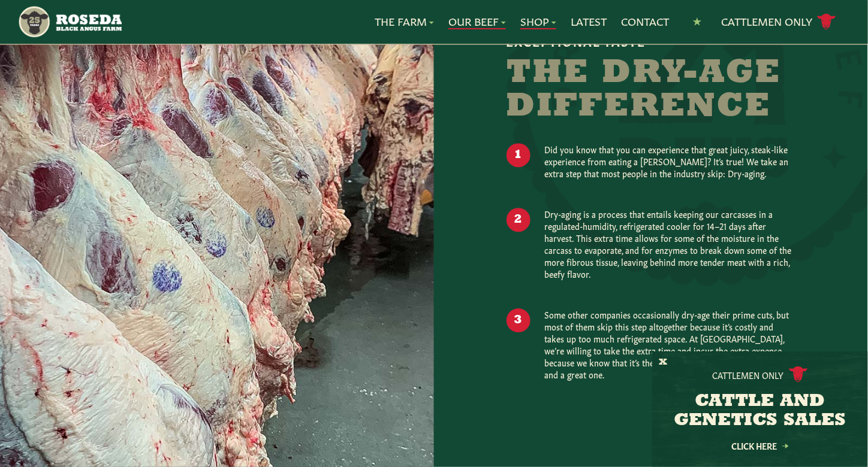 The image size is (868, 467). What do you see at coordinates (538, 22) in the screenshot?
I see `a: Shop` at bounding box center [538, 22].